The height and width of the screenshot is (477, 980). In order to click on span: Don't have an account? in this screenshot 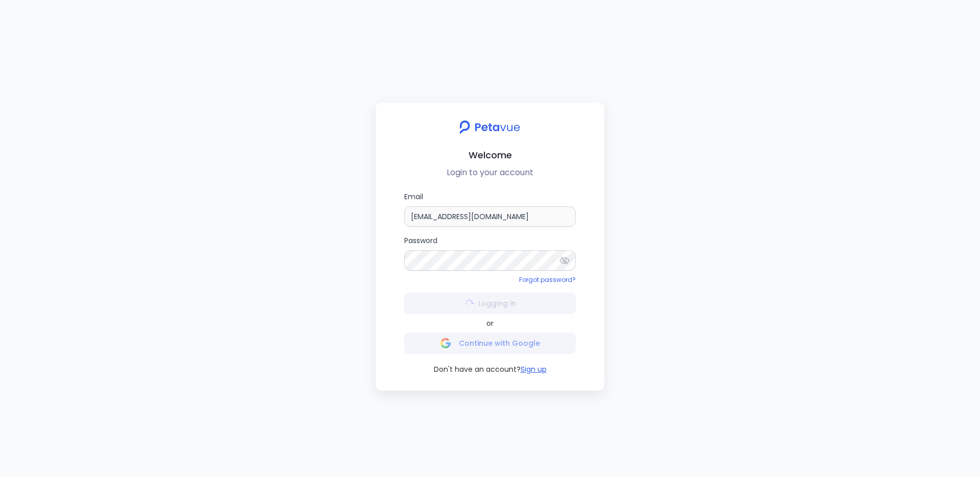, I will do `click(477, 369)`.